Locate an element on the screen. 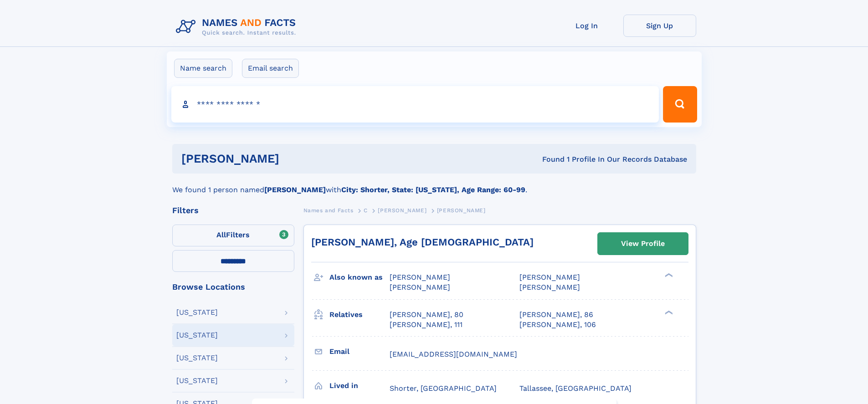 The image size is (868, 404). h3: Relatives is located at coordinates (360, 315).